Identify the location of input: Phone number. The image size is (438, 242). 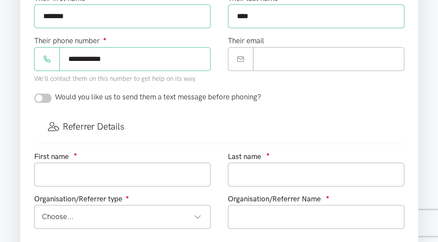
(135, 59).